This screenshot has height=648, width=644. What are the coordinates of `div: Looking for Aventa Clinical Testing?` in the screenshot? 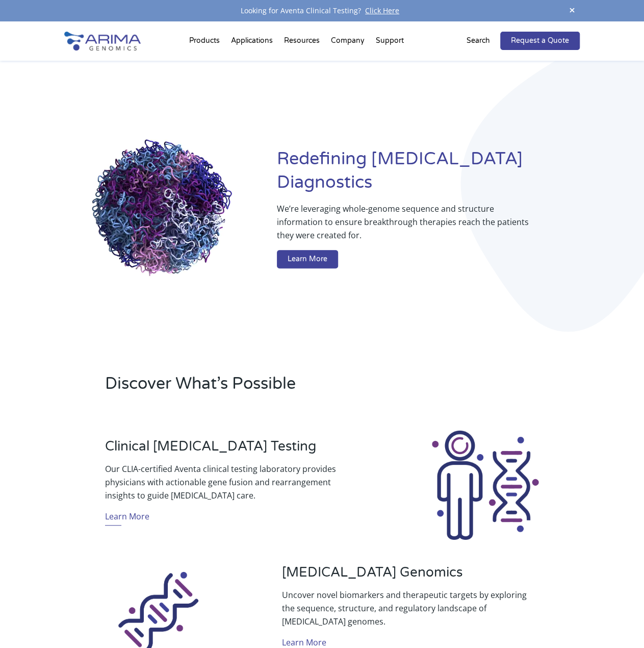 It's located at (322, 11).